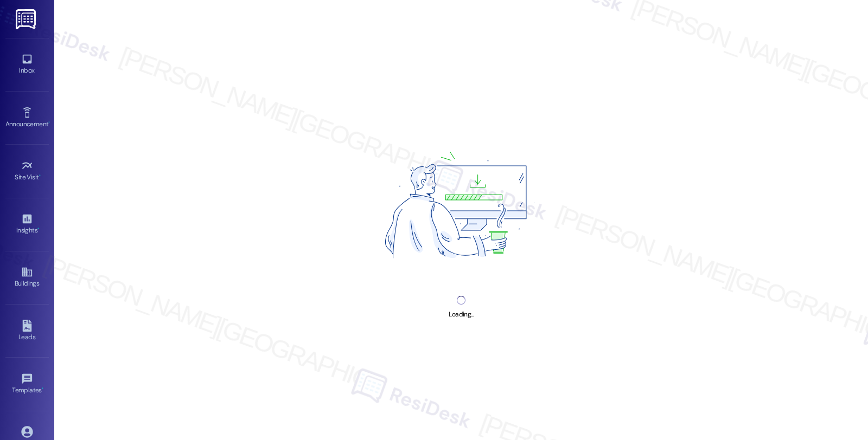 Image resolution: width=868 pixels, height=440 pixels. What do you see at coordinates (27, 64) in the screenshot?
I see `a: Inbox` at bounding box center [27, 64].